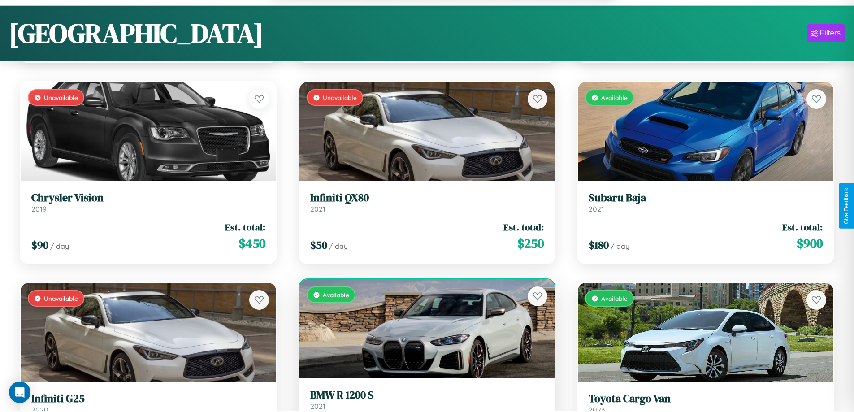 This screenshot has height=412, width=854. What do you see at coordinates (846, 206) in the screenshot?
I see `div: Give Feedback` at bounding box center [846, 206].